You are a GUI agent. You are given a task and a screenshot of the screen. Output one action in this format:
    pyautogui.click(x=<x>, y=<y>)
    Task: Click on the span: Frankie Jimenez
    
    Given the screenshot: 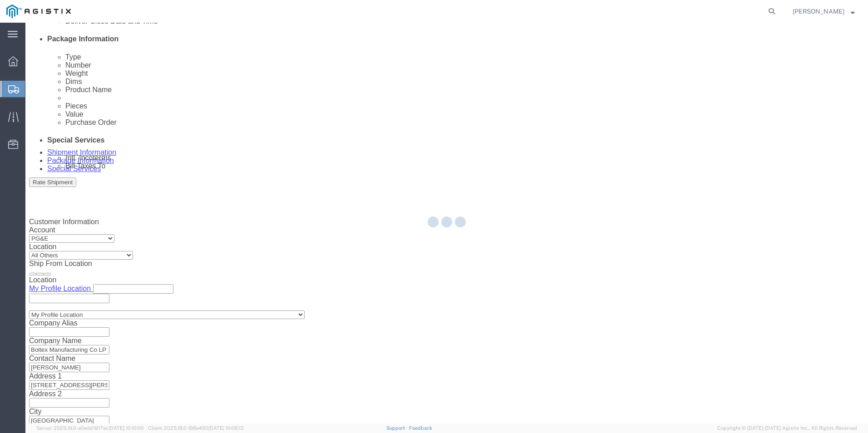 What is the action you would take?
    pyautogui.click(x=819, y=12)
    